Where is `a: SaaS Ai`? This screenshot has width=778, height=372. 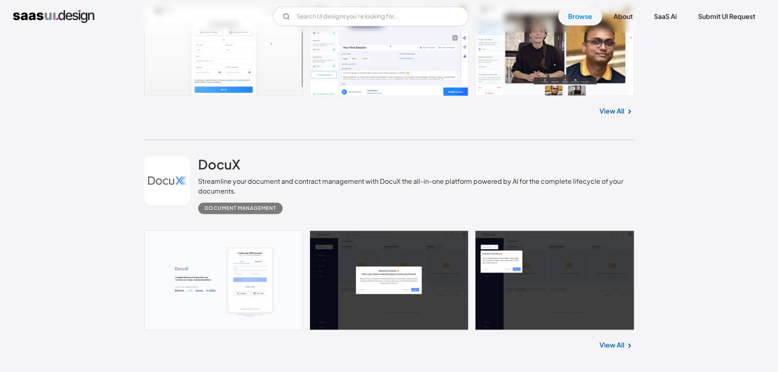
a: SaaS Ai is located at coordinates (665, 16).